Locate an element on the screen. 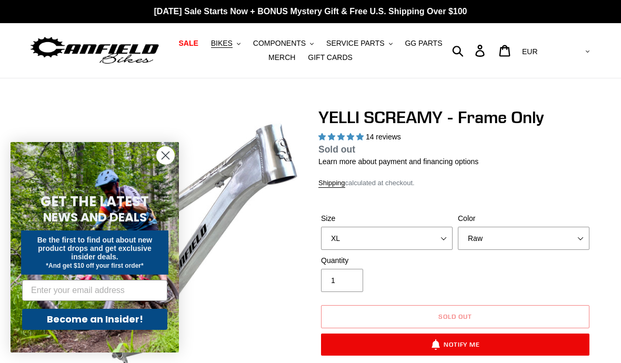  a: MERCH is located at coordinates (281, 57).